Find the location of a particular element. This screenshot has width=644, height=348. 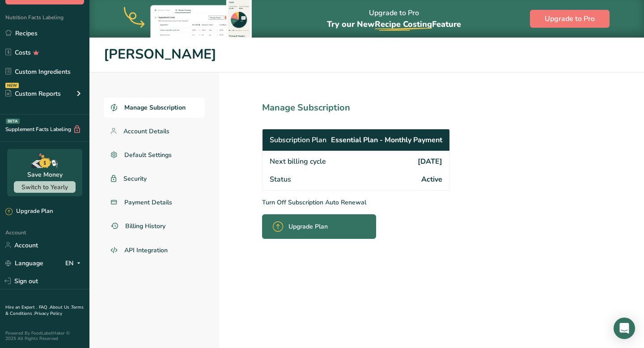

p: Turn Off Subscription Auto Renewal is located at coordinates (375, 202).